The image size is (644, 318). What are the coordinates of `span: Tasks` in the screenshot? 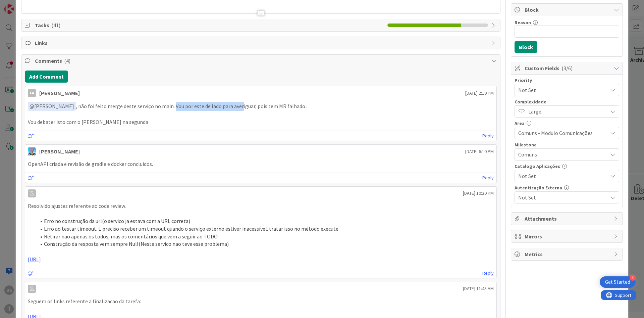 It's located at (209, 25).